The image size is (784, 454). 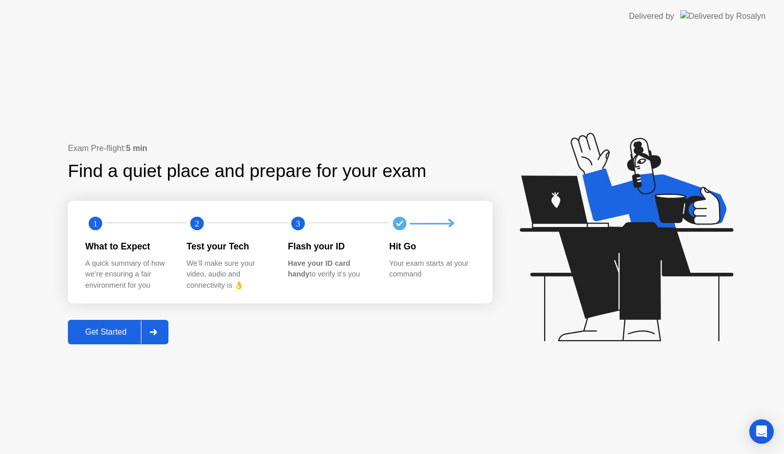 What do you see at coordinates (319, 269) in the screenshot?
I see `b: Have your ID card handy` at bounding box center [319, 269].